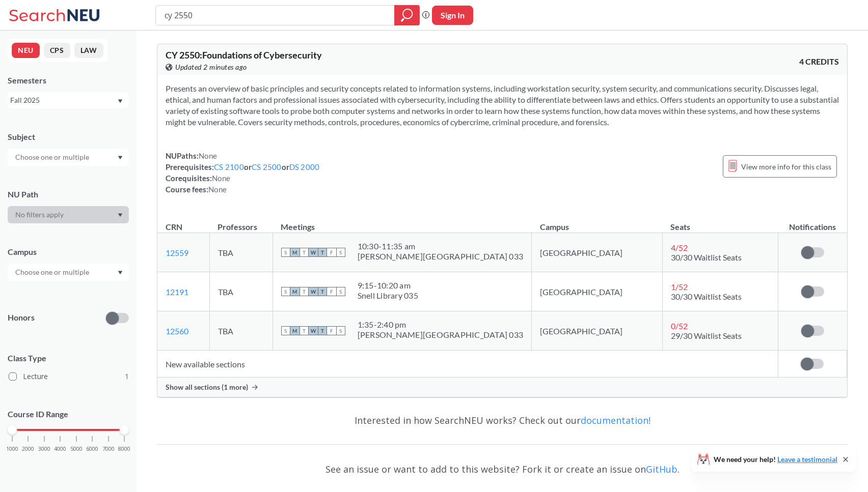  What do you see at coordinates (679, 326) in the screenshot?
I see `span: 0 / 52` at bounding box center [679, 326].